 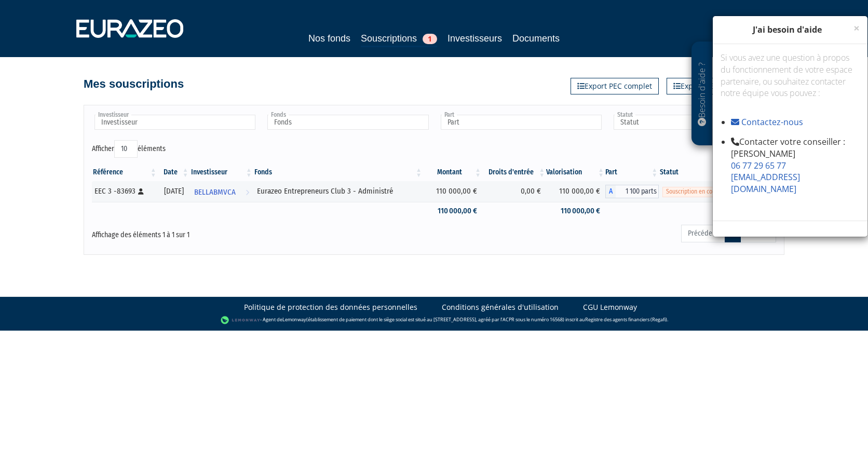 I want to click on a: Documents, so click(x=536, y=38).